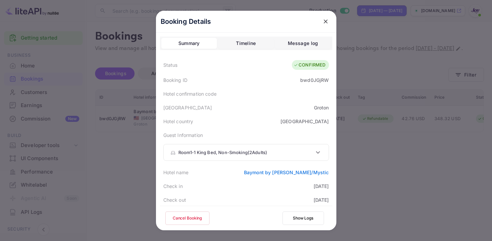 The height and width of the screenshot is (241, 492). I want to click on p: Guest Information, so click(246, 135).